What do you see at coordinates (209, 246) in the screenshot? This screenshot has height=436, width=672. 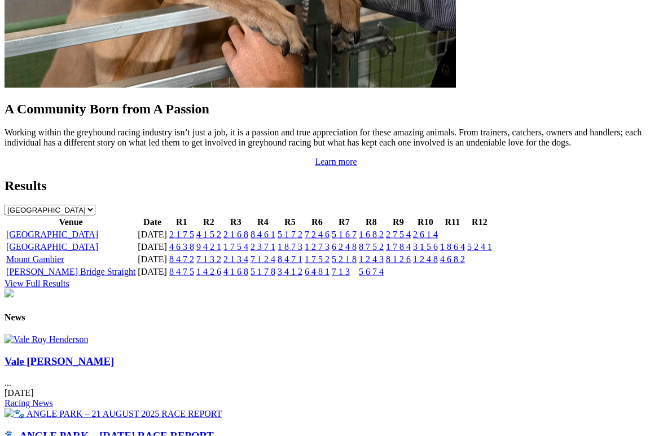 I see `a: 9 4 2 1` at bounding box center [209, 246].